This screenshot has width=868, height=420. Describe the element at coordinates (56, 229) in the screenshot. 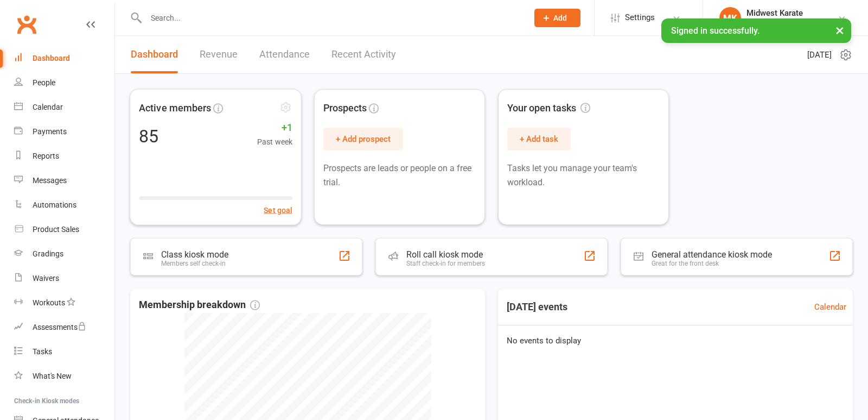

I see `div: Product Sales` at that location.